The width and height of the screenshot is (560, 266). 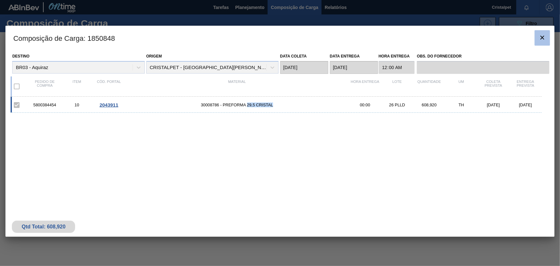 What do you see at coordinates (280, 38) in the screenshot?
I see `h3: Composição de Carga : 1850848` at bounding box center [280, 38].